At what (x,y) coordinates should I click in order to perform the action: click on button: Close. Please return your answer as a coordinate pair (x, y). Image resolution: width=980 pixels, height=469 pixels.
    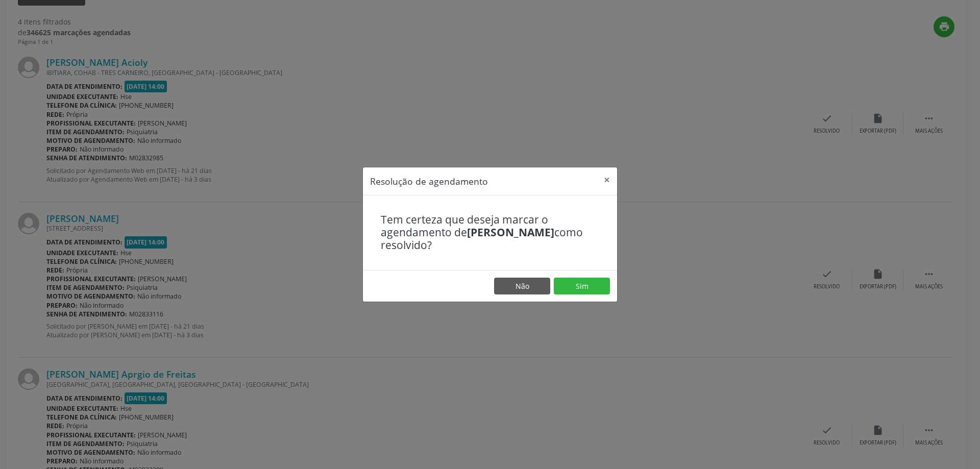
    Looking at the image, I should click on (606, 180).